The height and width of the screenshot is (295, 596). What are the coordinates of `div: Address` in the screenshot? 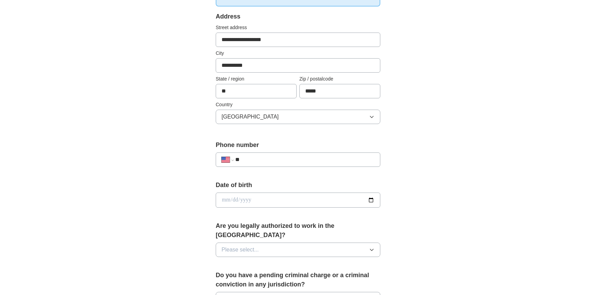 It's located at (298, 16).